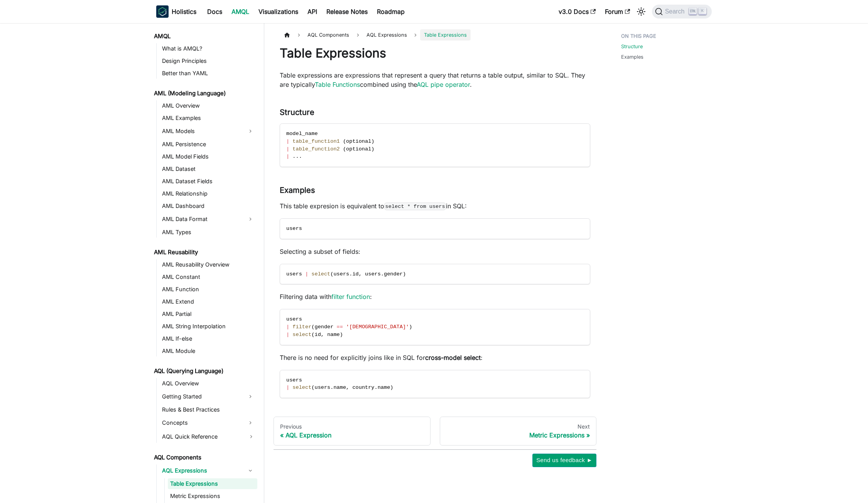  I want to click on a: AML Types, so click(208, 233).